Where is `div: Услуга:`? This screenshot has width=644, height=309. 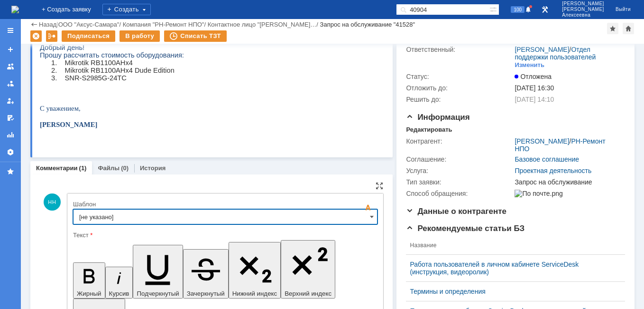
div: Услуга: is located at coordinates (459, 171).